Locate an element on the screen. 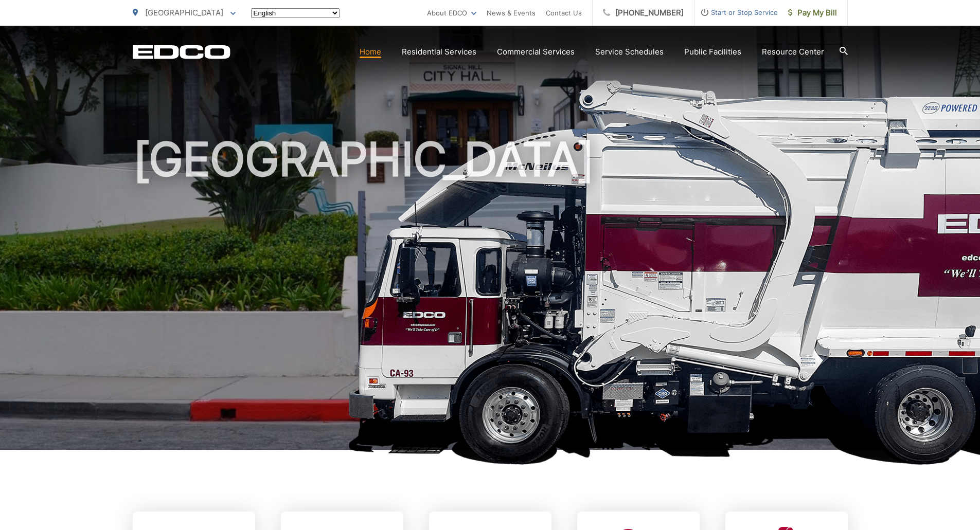  a: Contact Us is located at coordinates (564, 13).